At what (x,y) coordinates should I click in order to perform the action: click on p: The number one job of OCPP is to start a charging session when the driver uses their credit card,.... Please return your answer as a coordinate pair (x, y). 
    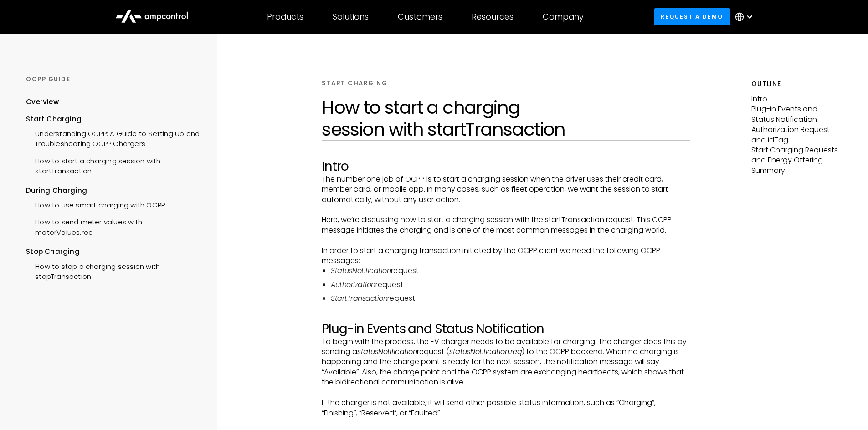
    Looking at the image, I should click on (505, 189).